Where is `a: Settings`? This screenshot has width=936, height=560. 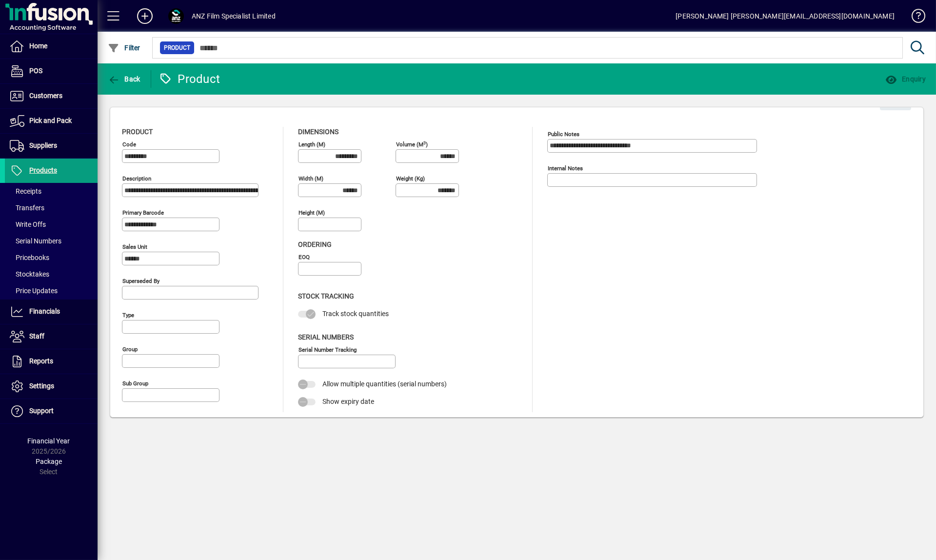
a: Settings is located at coordinates (51, 386).